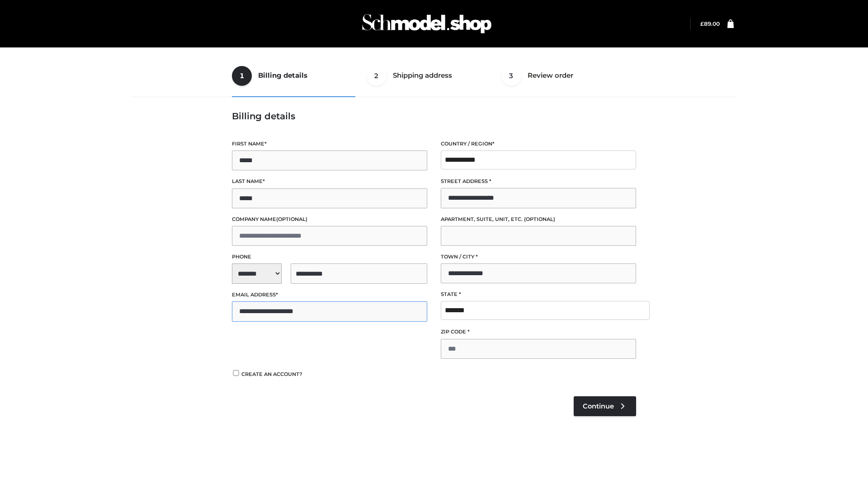 Image resolution: width=868 pixels, height=488 pixels. Describe the element at coordinates (709, 24) in the screenshot. I see `a: £89.00` at that location.